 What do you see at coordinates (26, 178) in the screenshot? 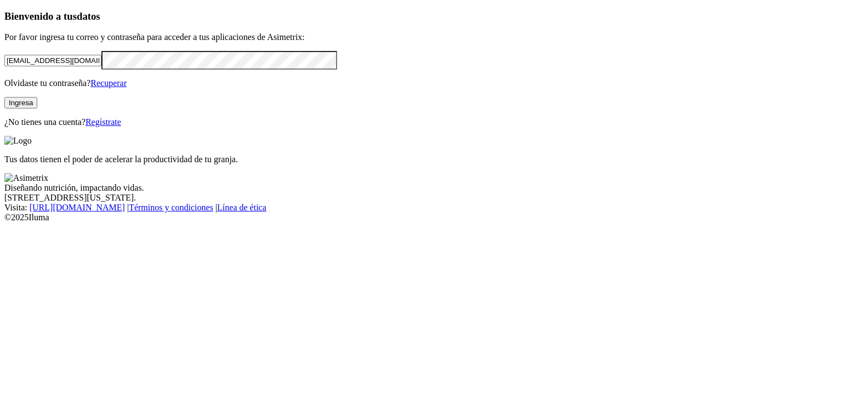
I see `img: Asimetrix` at bounding box center [26, 178].